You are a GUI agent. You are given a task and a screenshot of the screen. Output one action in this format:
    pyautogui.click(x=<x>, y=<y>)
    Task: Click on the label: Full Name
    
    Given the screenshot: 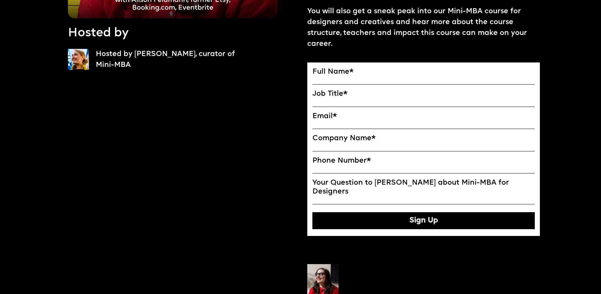 What is the action you would take?
    pyautogui.click(x=424, y=72)
    